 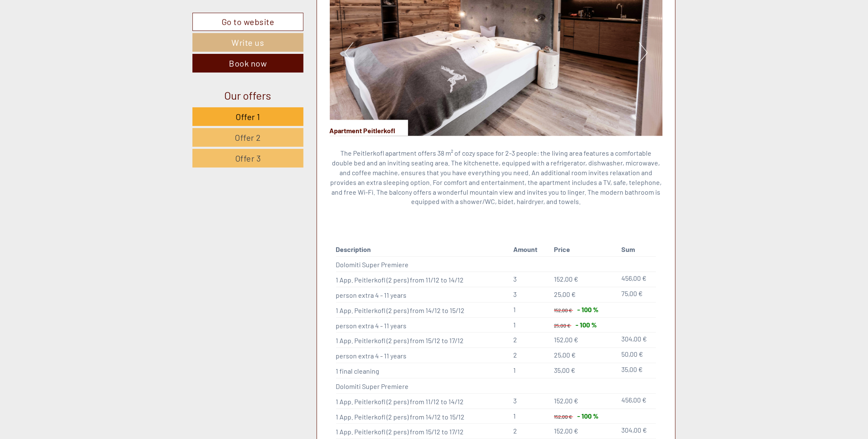 I want to click on div: Our offers, so click(x=248, y=95).